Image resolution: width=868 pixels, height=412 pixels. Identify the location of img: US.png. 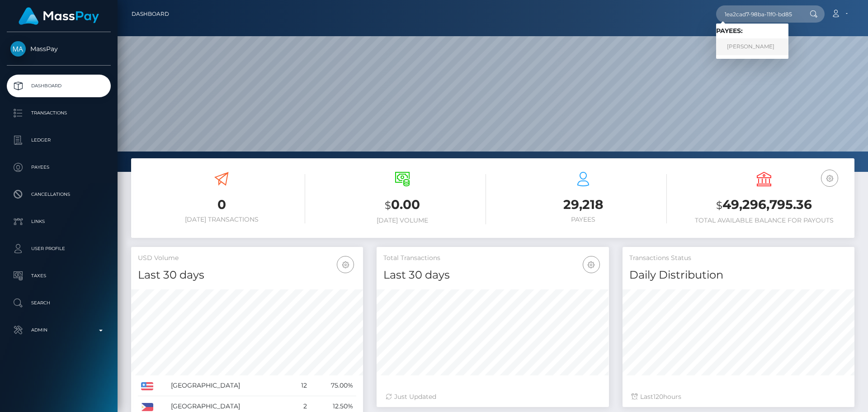
(147, 386).